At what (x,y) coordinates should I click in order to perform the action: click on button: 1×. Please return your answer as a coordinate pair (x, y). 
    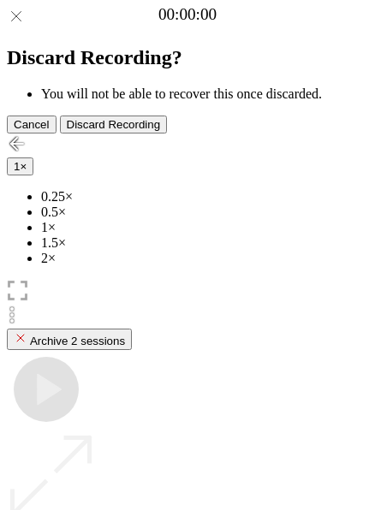
    Looking at the image, I should click on (20, 166).